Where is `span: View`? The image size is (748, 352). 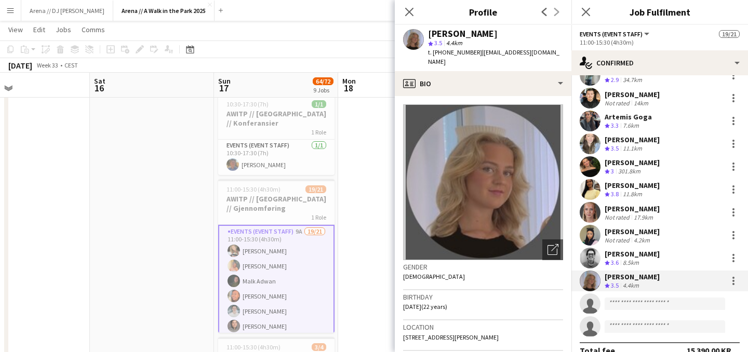 span: View is located at coordinates (16, 30).